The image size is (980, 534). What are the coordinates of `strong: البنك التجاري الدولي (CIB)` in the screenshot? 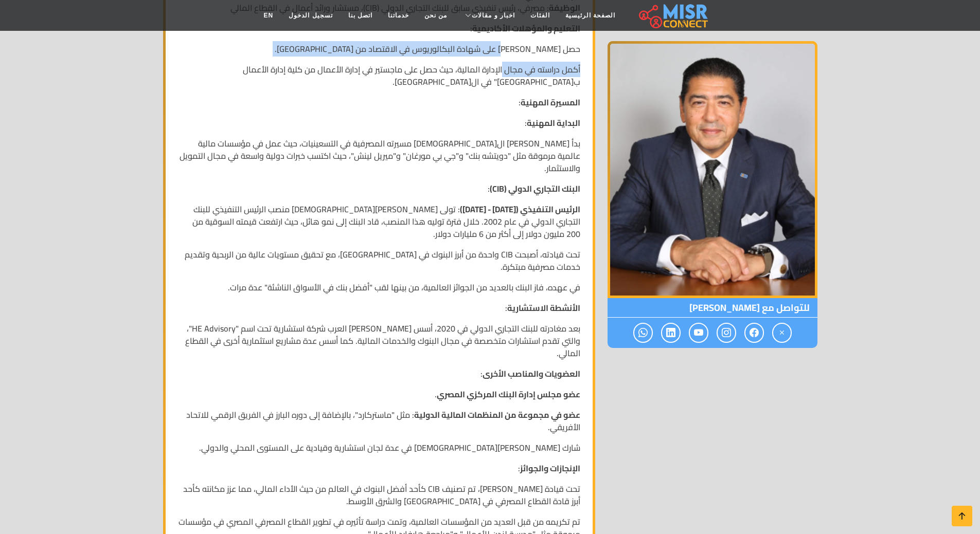 It's located at (535, 189).